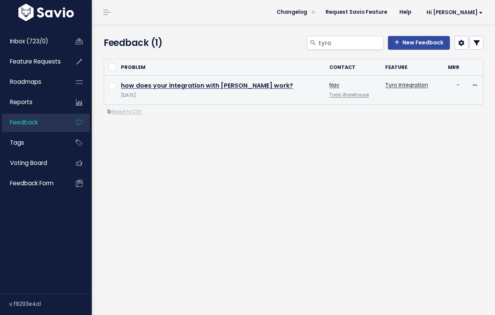 The width and height of the screenshot is (495, 315). Describe the element at coordinates (163, 43) in the screenshot. I see `h4: Feedback (1)` at that location.